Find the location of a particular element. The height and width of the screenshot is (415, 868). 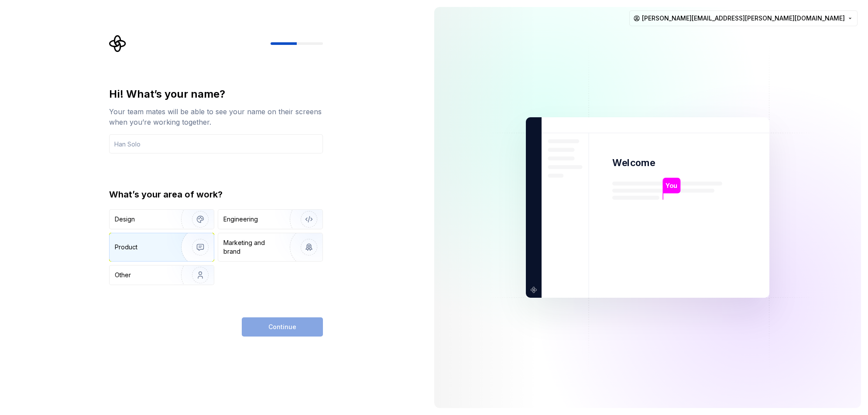

div: Your team mates will be able to see your name on their screens when you’re working together. is located at coordinates (216, 117).